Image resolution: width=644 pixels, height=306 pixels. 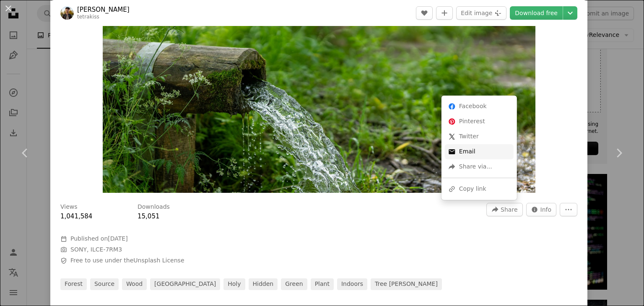 I want to click on div: Share this image, so click(x=479, y=148).